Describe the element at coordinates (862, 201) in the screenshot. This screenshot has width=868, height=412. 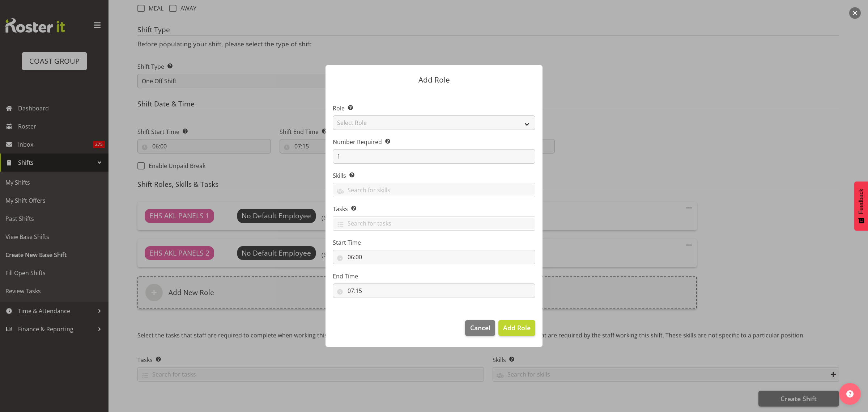
I see `span: Feedback` at that location.